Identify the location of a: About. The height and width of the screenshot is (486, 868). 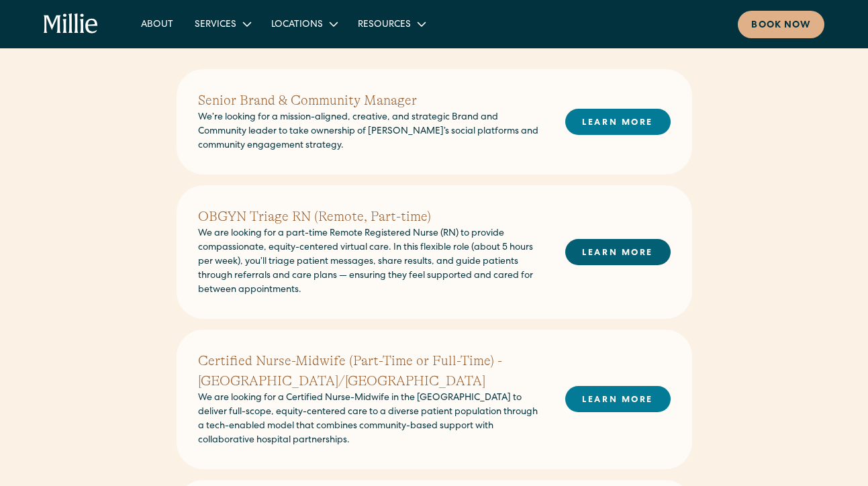
(157, 24).